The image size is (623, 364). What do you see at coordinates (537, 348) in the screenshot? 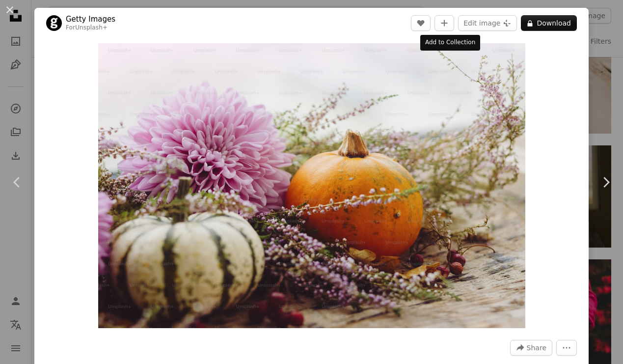
I see `span: Share` at bounding box center [537, 348].